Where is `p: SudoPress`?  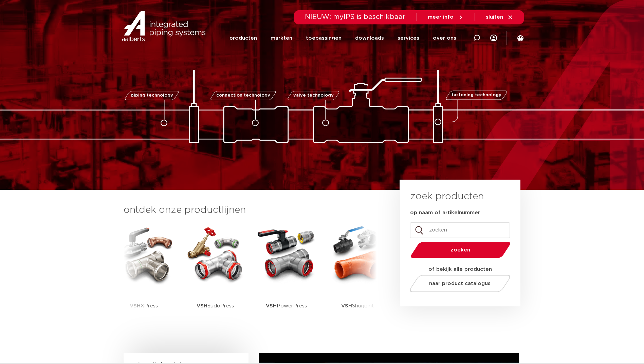 p: SudoPress is located at coordinates (215, 306).